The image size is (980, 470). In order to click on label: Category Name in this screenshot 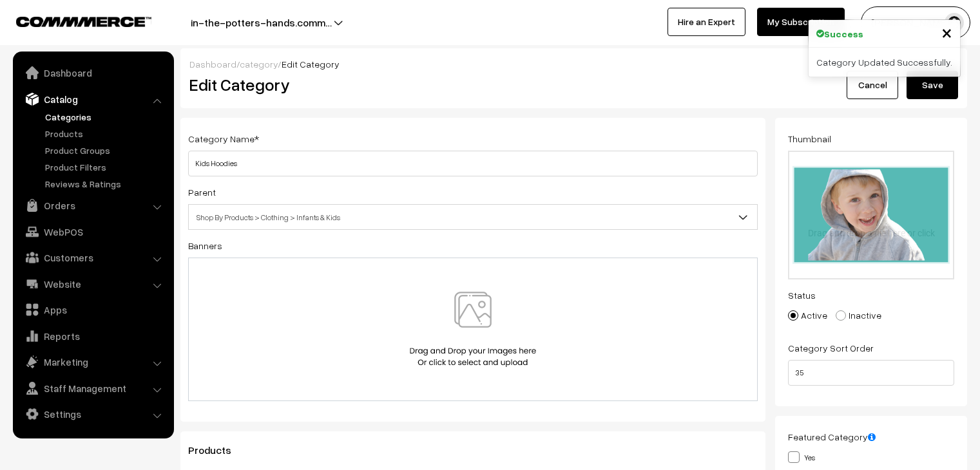, I will do `click(224, 139)`.